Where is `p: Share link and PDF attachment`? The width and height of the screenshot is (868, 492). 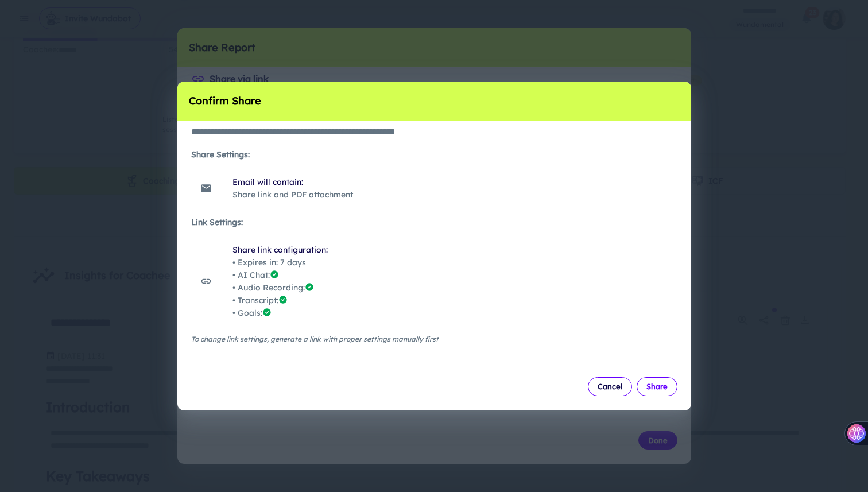 p: Share link and PDF attachment is located at coordinates (450, 195).